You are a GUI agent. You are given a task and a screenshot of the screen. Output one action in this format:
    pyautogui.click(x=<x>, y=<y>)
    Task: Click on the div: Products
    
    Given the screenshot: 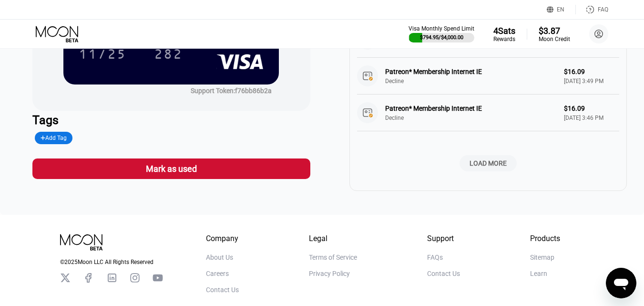 What is the action you would take?
    pyautogui.click(x=545, y=238)
    